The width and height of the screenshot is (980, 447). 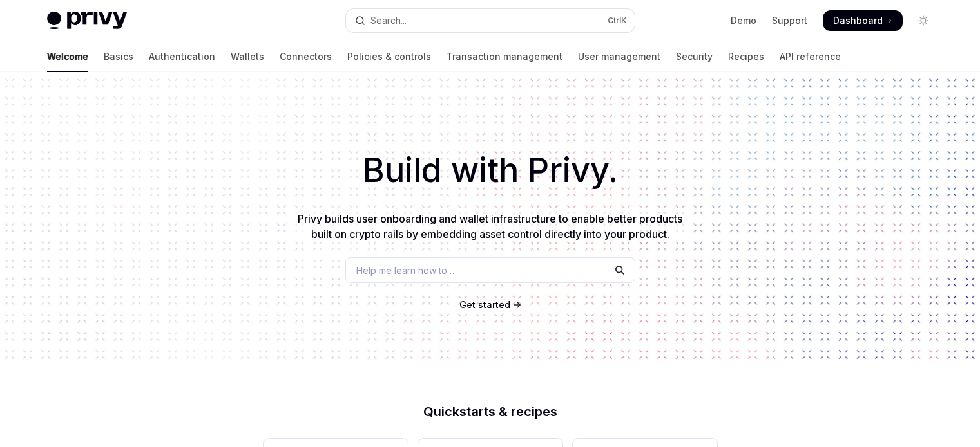 What do you see at coordinates (485, 304) in the screenshot?
I see `span: Get started` at bounding box center [485, 304].